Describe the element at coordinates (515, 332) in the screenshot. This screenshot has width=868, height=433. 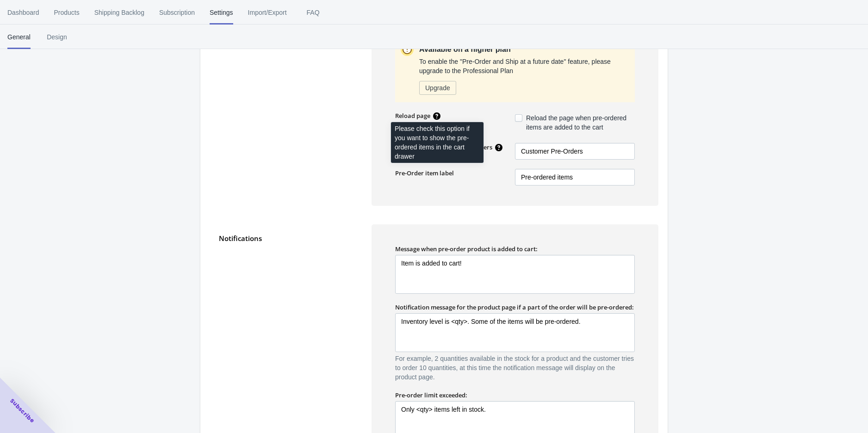
I see `textarea: Inventory level is <qty>. Some of the items will be pre-ordered.` at that location.